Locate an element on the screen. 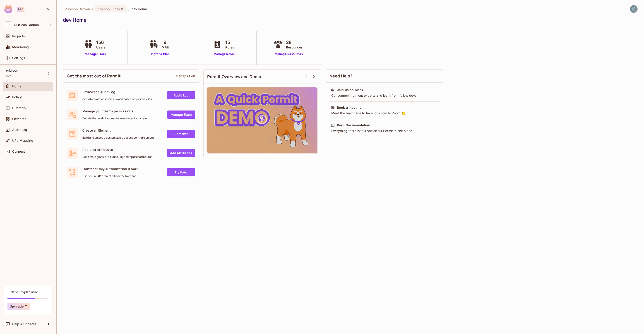  a: Add Attrbutes is located at coordinates (181, 153).